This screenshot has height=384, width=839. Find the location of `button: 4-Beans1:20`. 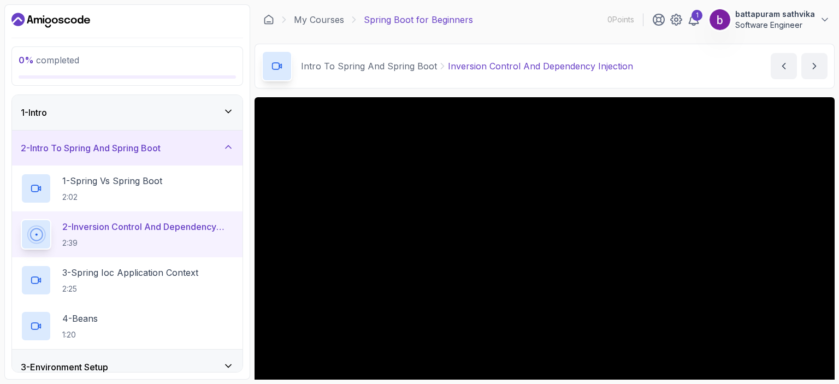

button: 4-Beans1:20 is located at coordinates (127, 326).